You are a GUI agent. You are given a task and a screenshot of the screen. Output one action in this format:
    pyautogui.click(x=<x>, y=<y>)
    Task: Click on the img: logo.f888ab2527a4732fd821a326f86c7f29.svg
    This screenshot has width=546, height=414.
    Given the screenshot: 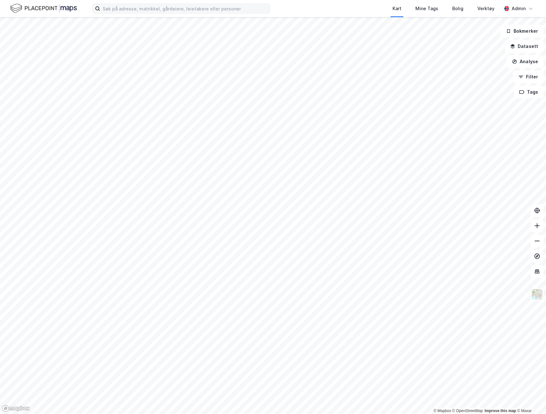 What is the action you would take?
    pyautogui.click(x=44, y=8)
    